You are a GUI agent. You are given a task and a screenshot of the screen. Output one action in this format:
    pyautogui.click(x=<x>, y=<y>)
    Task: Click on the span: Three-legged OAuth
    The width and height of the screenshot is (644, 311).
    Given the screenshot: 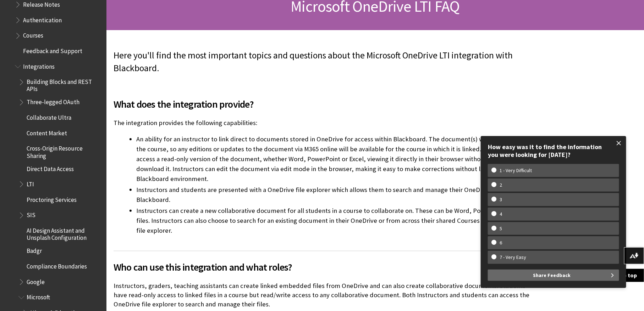 What is the action you would take?
    pyautogui.click(x=53, y=101)
    